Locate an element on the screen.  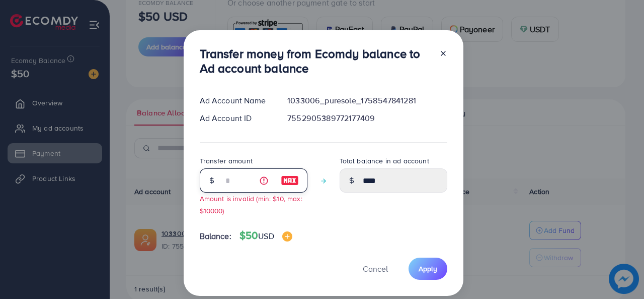
button: Apply is located at coordinates (428, 268).